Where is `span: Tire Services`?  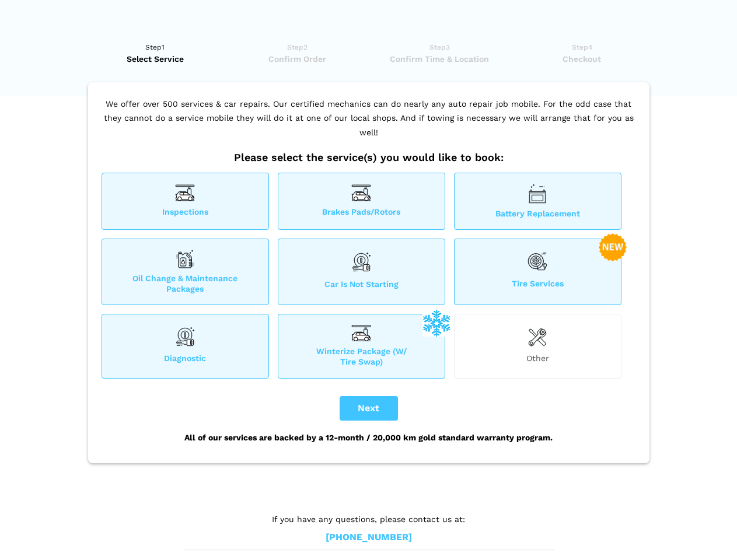 span: Tire Services is located at coordinates (537, 286).